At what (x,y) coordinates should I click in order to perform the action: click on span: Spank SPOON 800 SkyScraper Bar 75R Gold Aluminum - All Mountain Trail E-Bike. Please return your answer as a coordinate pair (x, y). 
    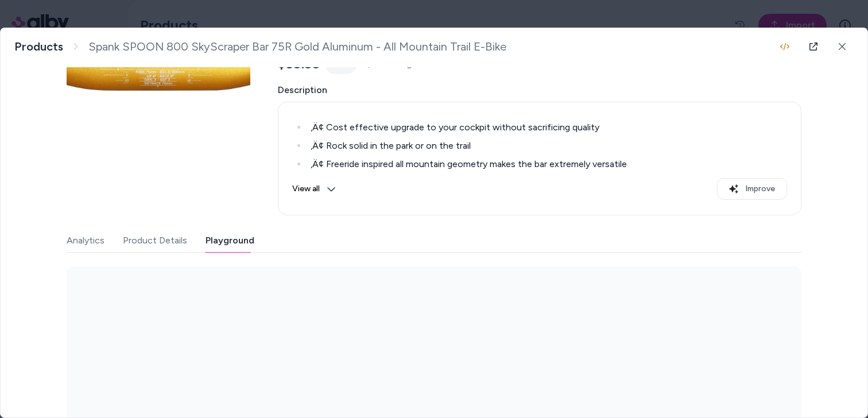
    Looking at the image, I should click on (297, 46).